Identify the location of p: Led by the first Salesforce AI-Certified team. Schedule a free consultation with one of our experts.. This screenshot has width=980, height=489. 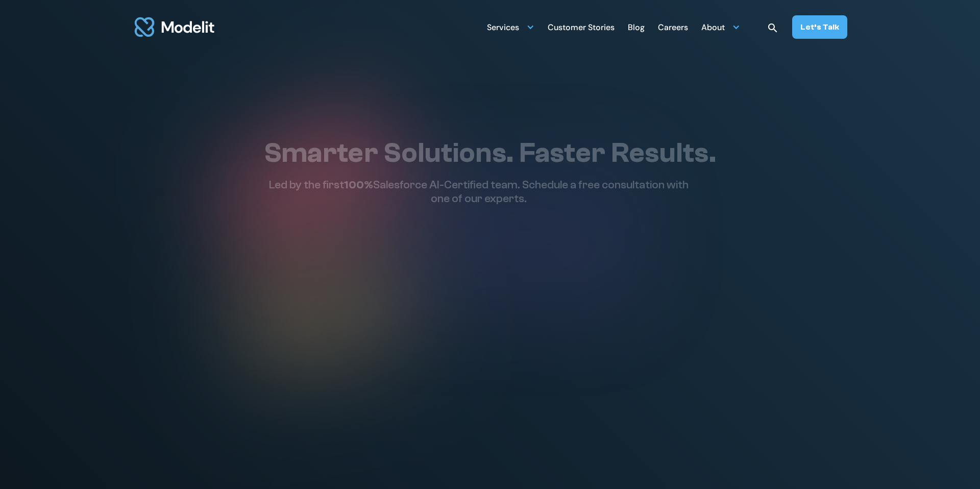
(479, 192).